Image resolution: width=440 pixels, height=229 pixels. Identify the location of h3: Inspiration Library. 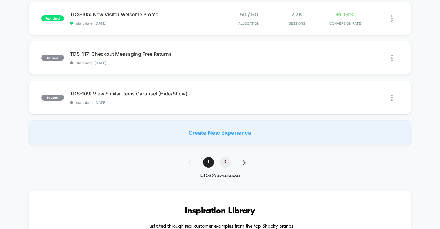
(220, 212).